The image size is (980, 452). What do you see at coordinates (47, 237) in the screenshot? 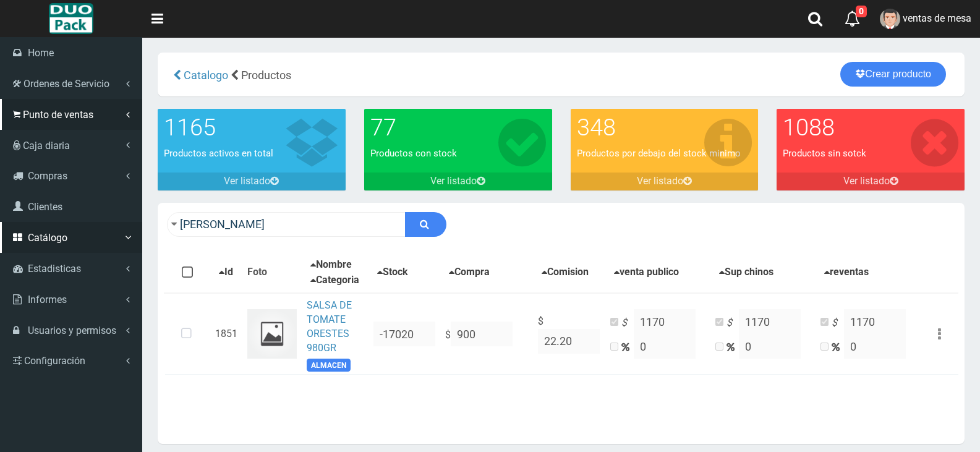
I see `span: Catálogo` at bounding box center [47, 237].